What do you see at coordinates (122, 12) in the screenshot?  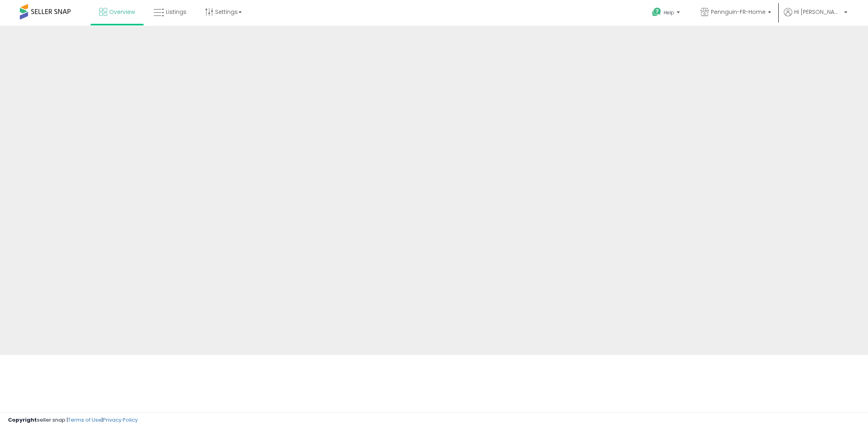 I see `span: Overview` at bounding box center [122, 12].